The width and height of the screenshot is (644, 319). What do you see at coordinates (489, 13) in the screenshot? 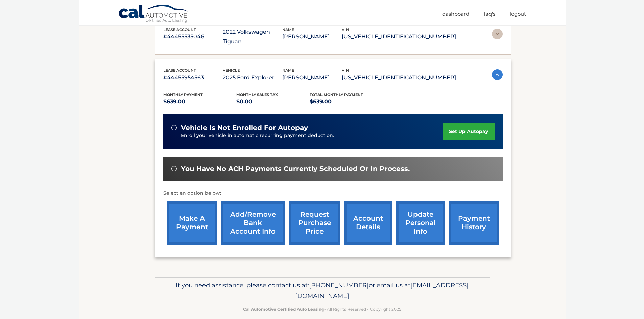
I see `a: FAQ's` at bounding box center [489, 13].